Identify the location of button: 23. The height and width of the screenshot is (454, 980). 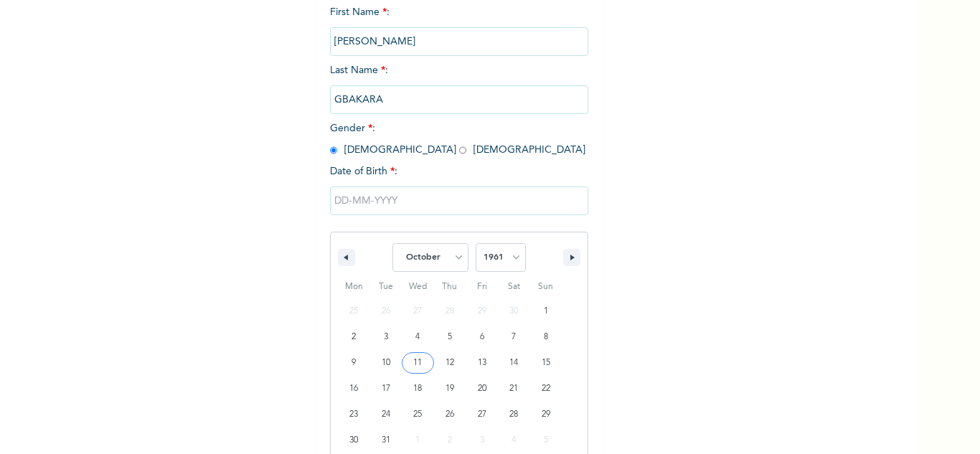
(354, 415).